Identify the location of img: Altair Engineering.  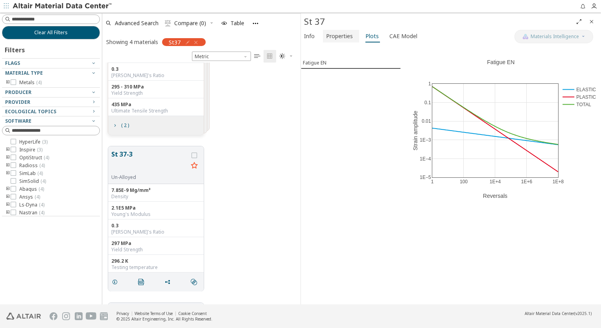
(24, 316).